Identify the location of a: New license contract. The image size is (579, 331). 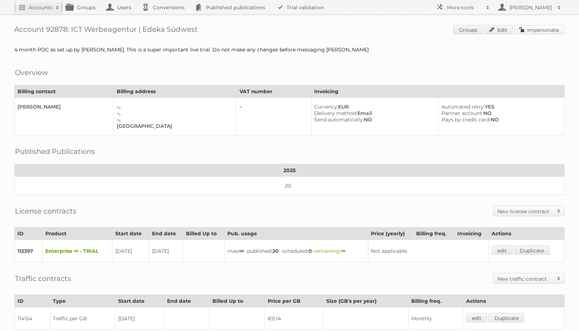
(529, 211).